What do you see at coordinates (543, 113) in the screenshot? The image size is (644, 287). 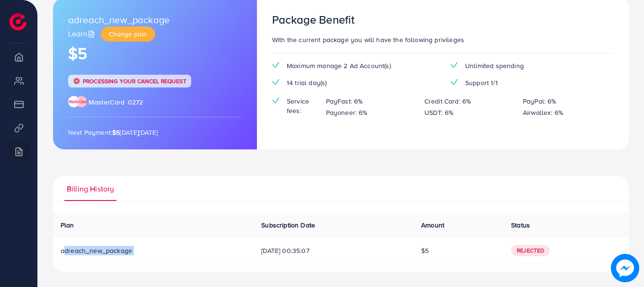 I see `p: Airwallex: 6%` at bounding box center [543, 113].